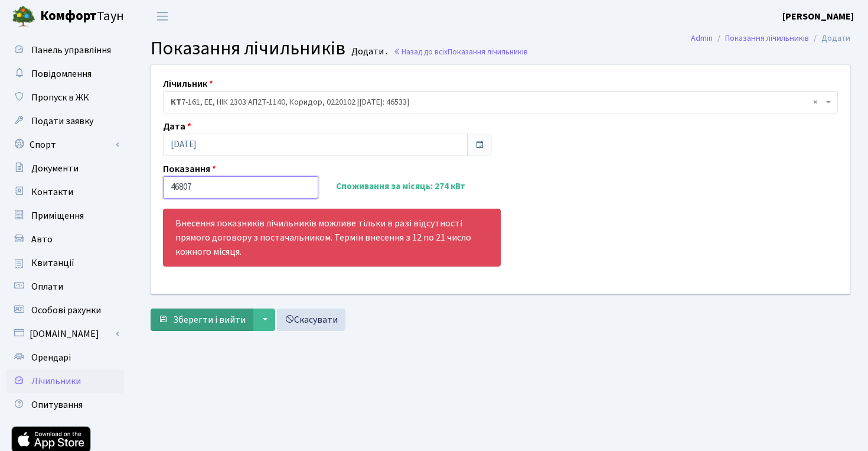 This screenshot has height=451, width=868. Describe the element at coordinates (65, 286) in the screenshot. I see `a: Оплати` at that location.